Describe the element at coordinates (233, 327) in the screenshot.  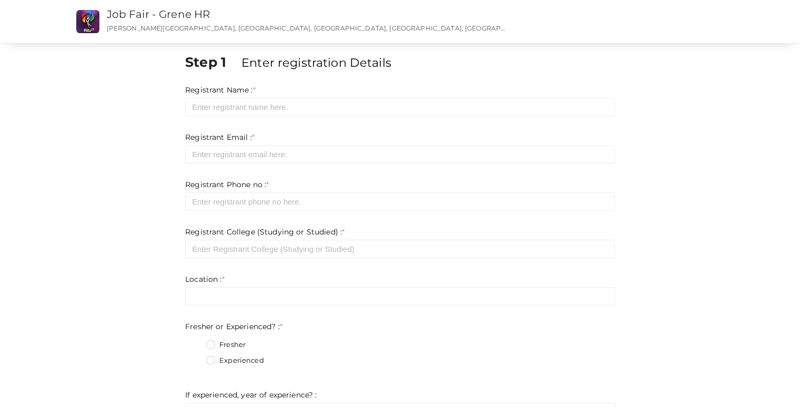
I see `label: Fresher or Experienced? :` at that location.